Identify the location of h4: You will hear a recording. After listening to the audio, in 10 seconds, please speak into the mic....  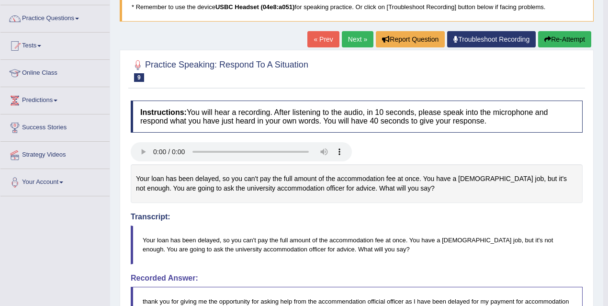
(357, 116).